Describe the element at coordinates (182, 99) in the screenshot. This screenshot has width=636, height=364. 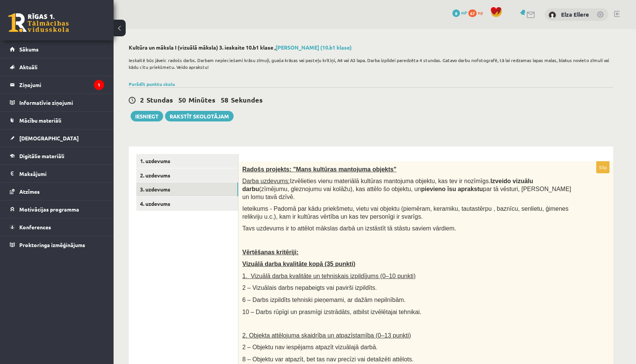
I see `span: 50` at that location.